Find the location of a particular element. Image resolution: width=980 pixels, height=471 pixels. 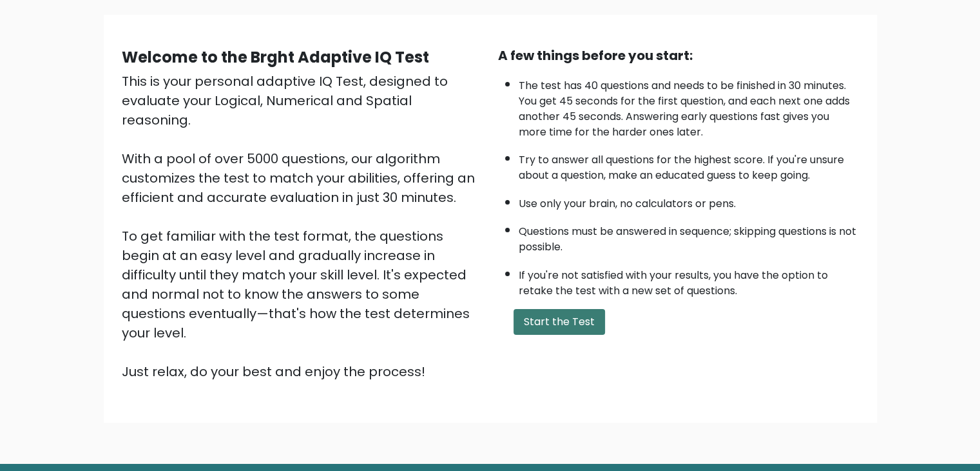

div: A few things before you start: is located at coordinates (679, 56).